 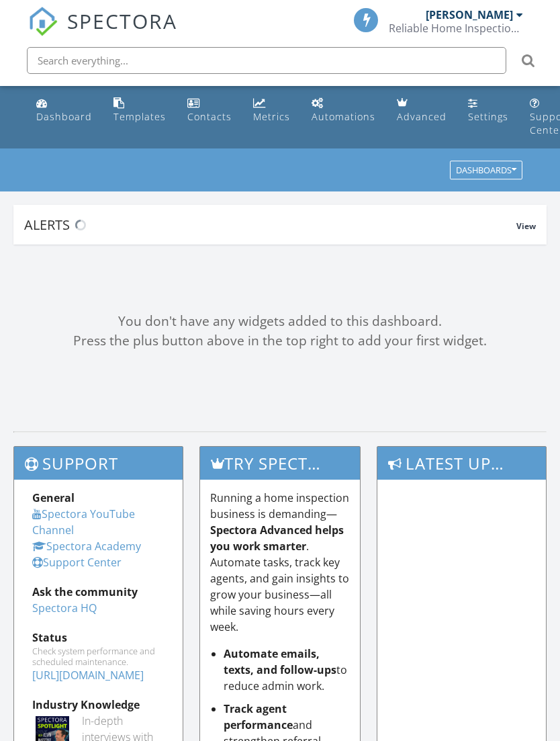 What do you see at coordinates (461, 463) in the screenshot?
I see `h3: Latest Updates` at bounding box center [461, 463].